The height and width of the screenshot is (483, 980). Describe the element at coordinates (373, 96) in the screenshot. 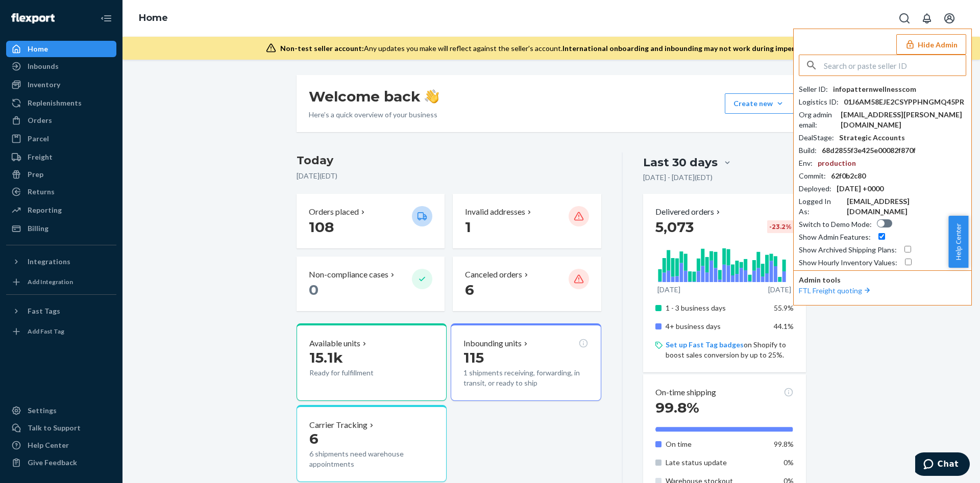

I see `h1: Welcome back` at that location.